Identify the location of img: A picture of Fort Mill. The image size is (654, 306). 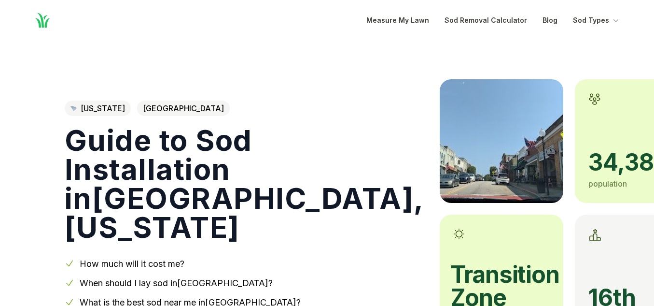
(502, 141).